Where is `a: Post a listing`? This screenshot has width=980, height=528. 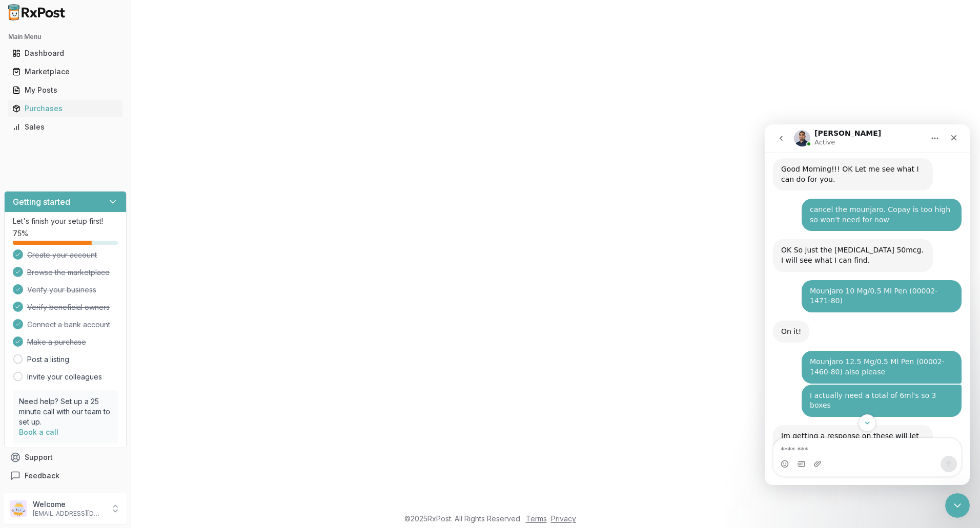
a: Post a listing is located at coordinates (48, 360).